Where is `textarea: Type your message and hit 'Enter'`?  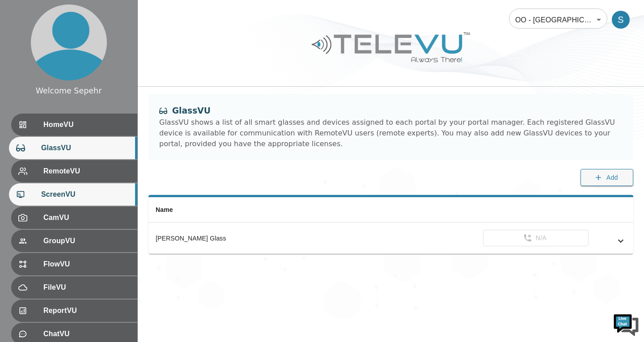 textarea: Type your message and hit 'Enter' is located at coordinates (87, 260).